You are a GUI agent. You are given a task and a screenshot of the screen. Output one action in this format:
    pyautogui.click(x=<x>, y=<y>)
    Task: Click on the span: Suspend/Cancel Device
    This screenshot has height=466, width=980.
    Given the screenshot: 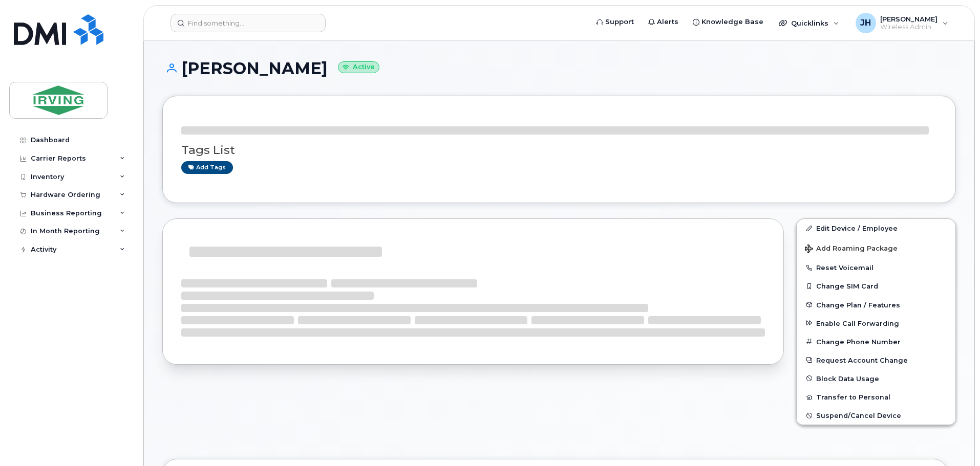 What is the action you would take?
    pyautogui.click(x=859, y=416)
    